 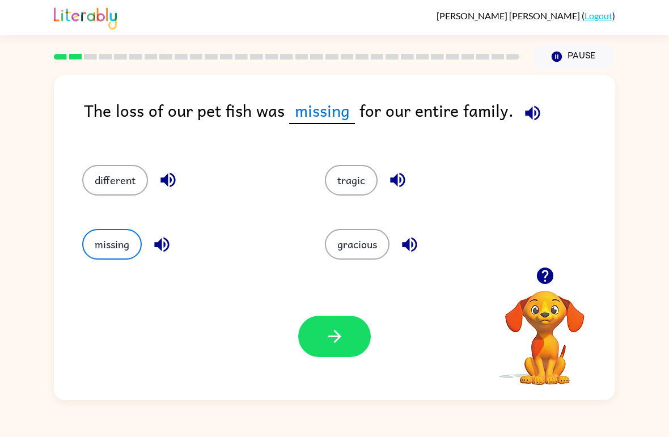 What do you see at coordinates (598, 15) in the screenshot?
I see `a: Logout` at bounding box center [598, 15].